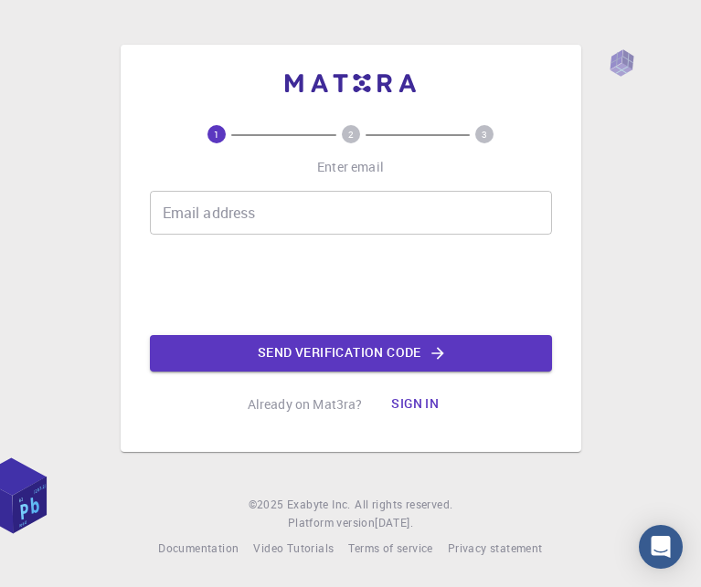 Image resolution: width=701 pixels, height=587 pixels. Describe the element at coordinates (351, 134) in the screenshot. I see `text: 2` at that location.